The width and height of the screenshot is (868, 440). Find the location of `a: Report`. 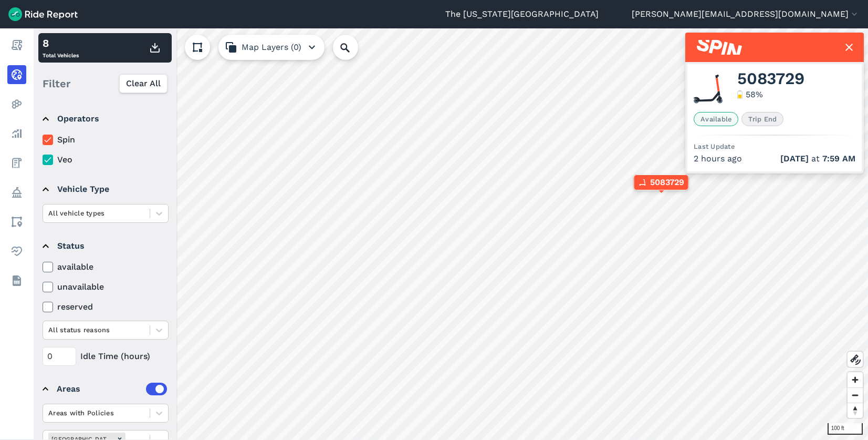

a: Report is located at coordinates (17, 45).